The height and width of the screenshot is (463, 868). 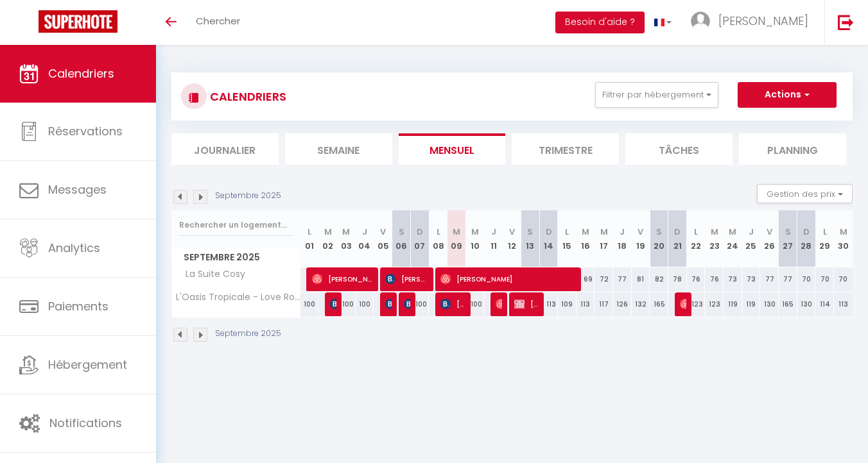 I want to click on span: Septembre 2025, so click(x=236, y=258).